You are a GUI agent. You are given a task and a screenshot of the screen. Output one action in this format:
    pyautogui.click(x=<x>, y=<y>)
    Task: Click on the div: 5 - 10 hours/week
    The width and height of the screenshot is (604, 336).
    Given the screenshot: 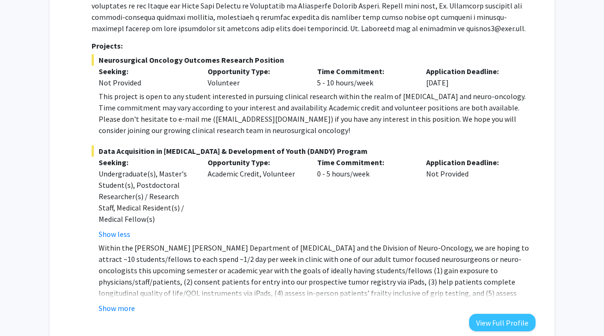 What is the action you would take?
    pyautogui.click(x=365, y=77)
    